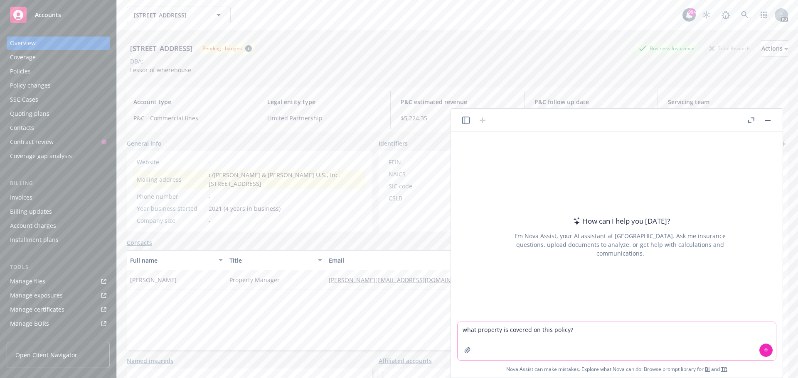 Image resolution: width=798 pixels, height=378 pixels. What do you see at coordinates (227, 48) in the screenshot?
I see `span: Pending changes` at bounding box center [227, 48].